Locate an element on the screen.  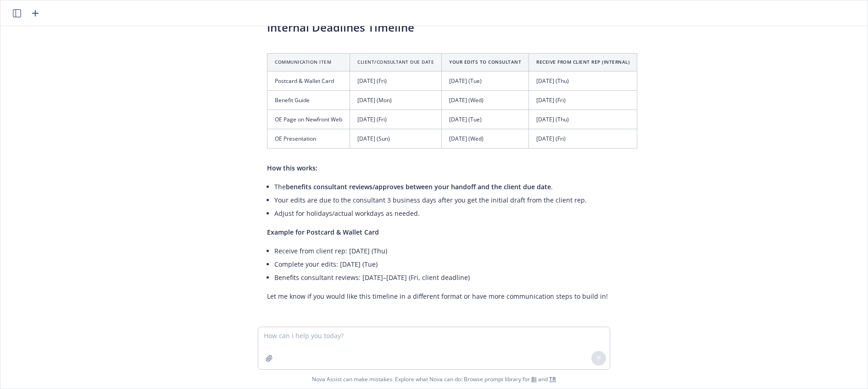
th: Communication Item is located at coordinates (309, 63).